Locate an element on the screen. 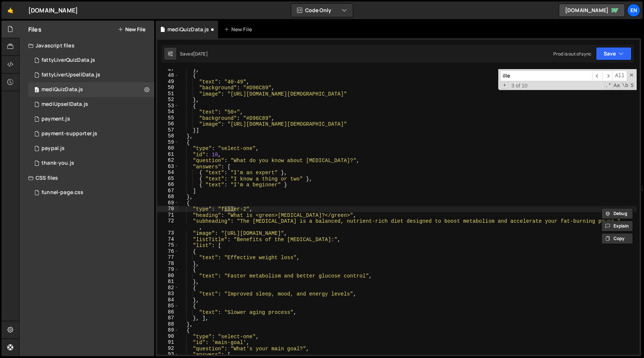 The width and height of the screenshot is (644, 358). button: Code Only is located at coordinates (322, 10).